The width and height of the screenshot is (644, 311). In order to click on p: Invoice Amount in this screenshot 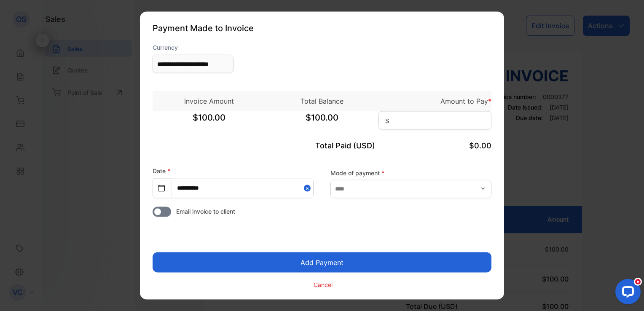, I will do `click(209, 101)`.